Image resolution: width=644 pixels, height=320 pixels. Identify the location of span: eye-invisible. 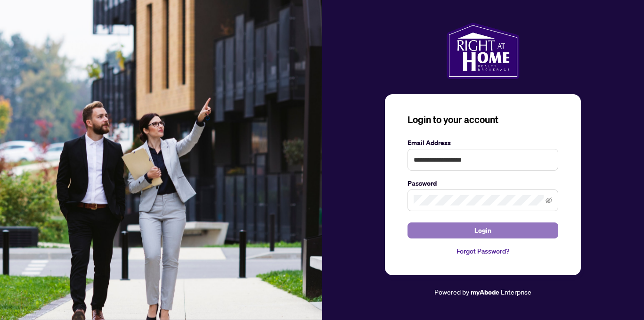
(549, 200).